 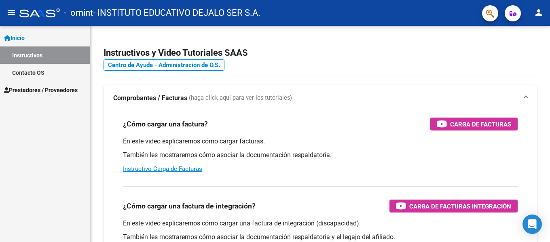 I want to click on button: Carga de Facturas Integración, so click(x=453, y=206).